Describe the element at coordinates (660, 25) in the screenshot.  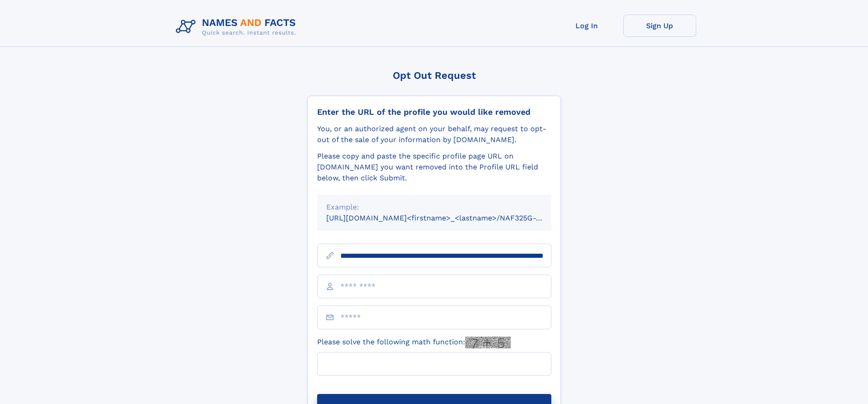
I see `a: Sign Up` at that location.